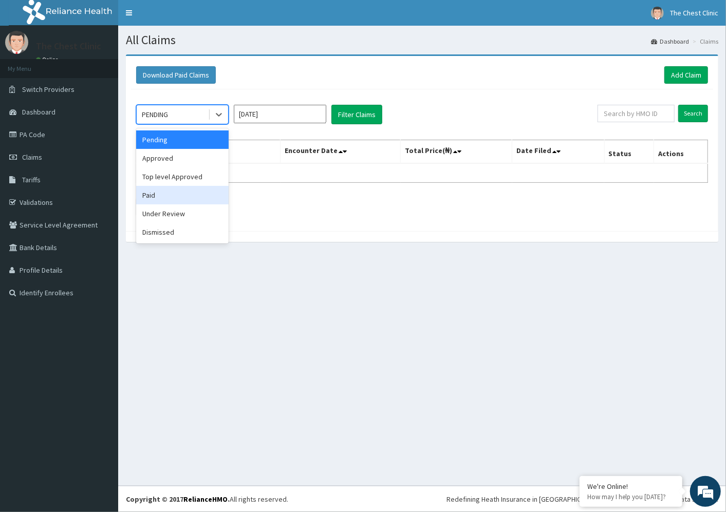 The height and width of the screenshot is (512, 726). I want to click on div: PENDING, so click(155, 115).